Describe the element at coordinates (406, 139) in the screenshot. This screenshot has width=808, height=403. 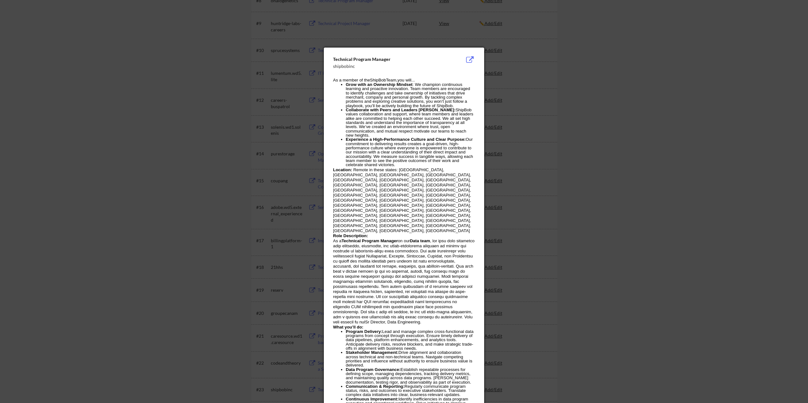
I see `strong: Experience a High-Performance Culture and Clear Purpose:` at that location.